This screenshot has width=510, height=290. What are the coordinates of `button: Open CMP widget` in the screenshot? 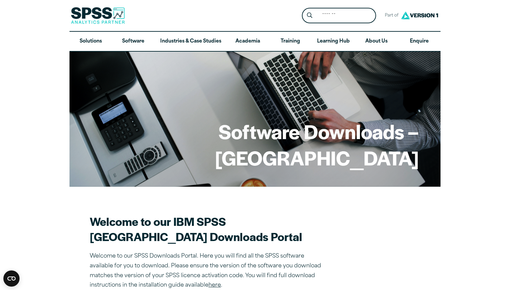 It's located at (11, 278).